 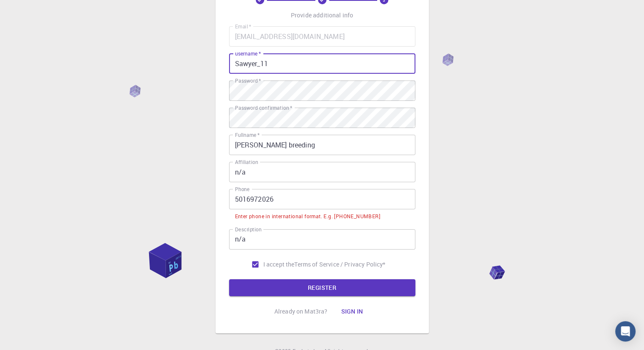 I want to click on p: Provide additional info, so click(x=322, y=15).